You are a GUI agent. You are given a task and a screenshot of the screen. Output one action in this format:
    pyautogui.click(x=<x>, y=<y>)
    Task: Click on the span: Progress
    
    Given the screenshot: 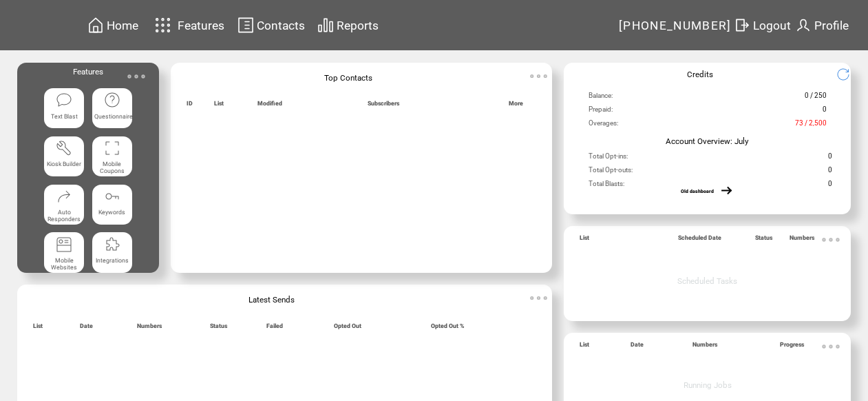 What is the action you would take?
    pyautogui.click(x=792, y=346)
    